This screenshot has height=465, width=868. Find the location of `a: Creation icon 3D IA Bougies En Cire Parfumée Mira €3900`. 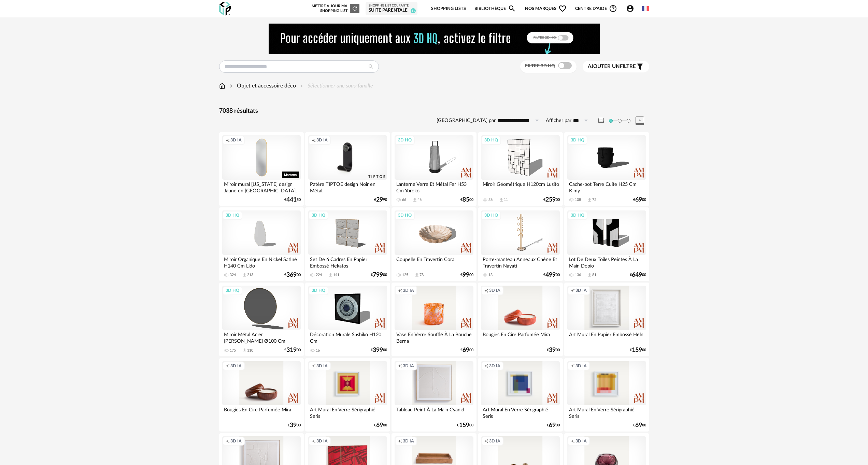

a: Creation icon 3D IA Bougies En Cire Parfumée Mira €3900 is located at coordinates (520, 319).